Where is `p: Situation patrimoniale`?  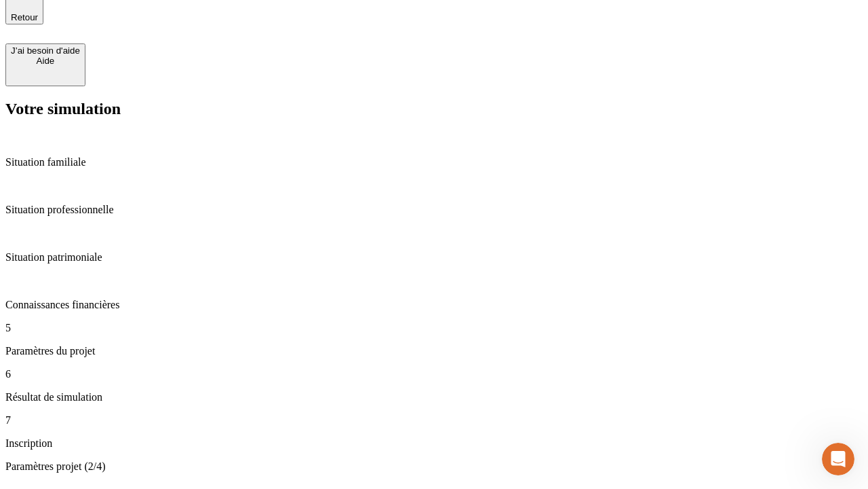
p: Situation patrimoniale is located at coordinates (434, 257).